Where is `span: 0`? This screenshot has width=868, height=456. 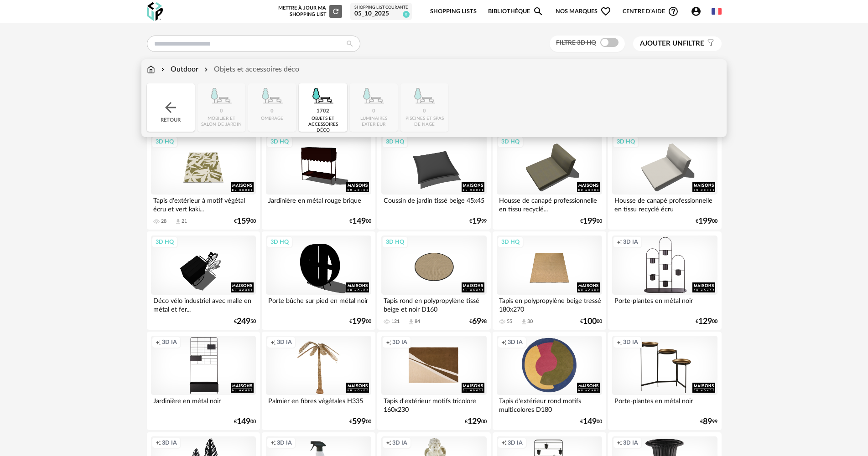
span: 0 is located at coordinates (406, 15).